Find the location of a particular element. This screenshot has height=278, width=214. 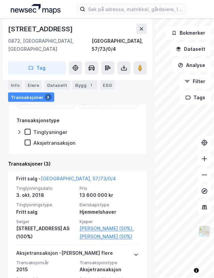

div: Bygg is located at coordinates (85, 85).